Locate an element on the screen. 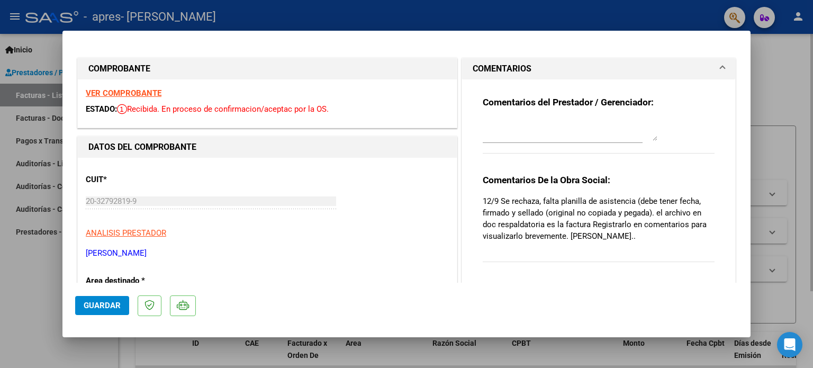 The width and height of the screenshot is (813, 368). a: VER COMPROBANTE is located at coordinates (123, 93).